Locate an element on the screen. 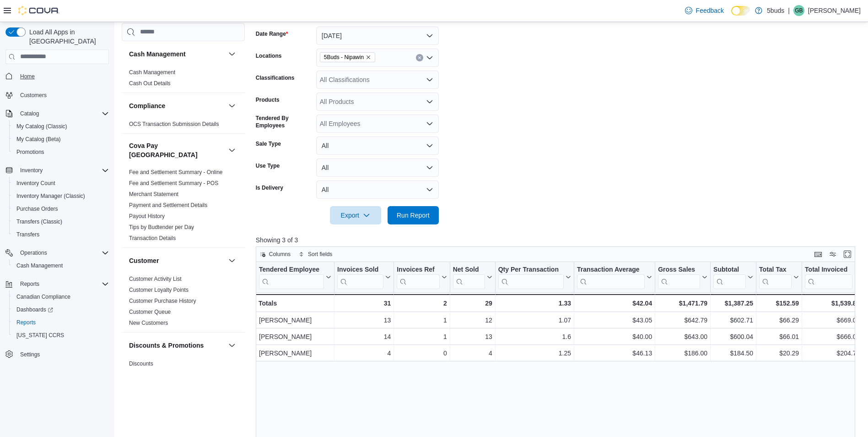 The image size is (868, 437). button: Columns is located at coordinates (275, 254).